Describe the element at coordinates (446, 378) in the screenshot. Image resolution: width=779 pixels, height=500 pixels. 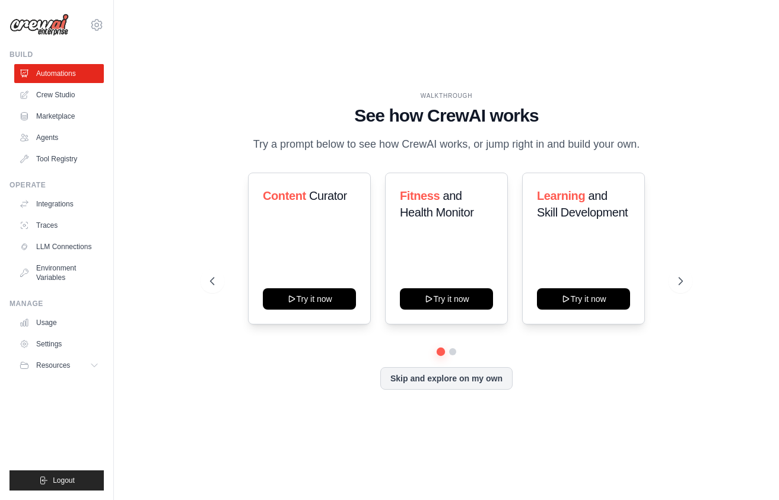
I see `button: Skip and explore on my own` at that location.